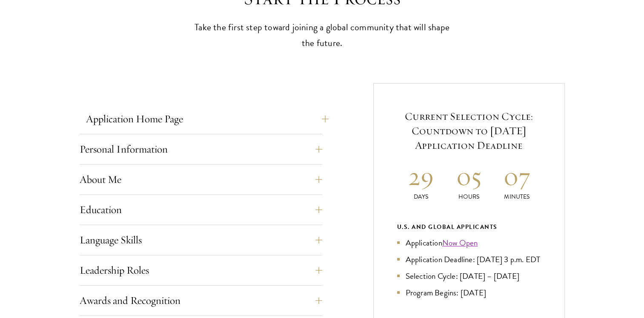 The image size is (644, 318). Describe the element at coordinates (460, 243) in the screenshot. I see `a: Now Open` at that location.